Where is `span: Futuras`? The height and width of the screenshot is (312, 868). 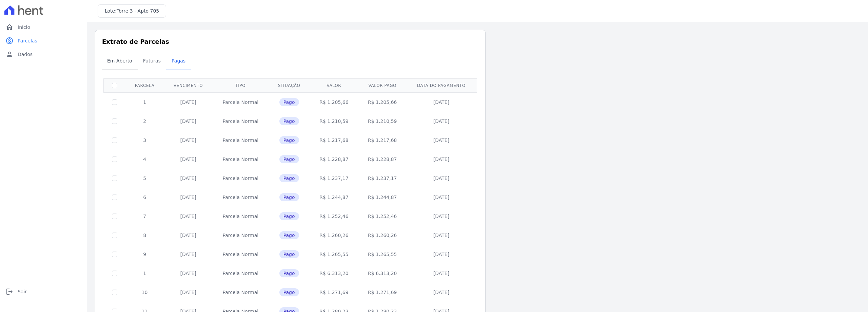 span: Futuras is located at coordinates (152, 61).